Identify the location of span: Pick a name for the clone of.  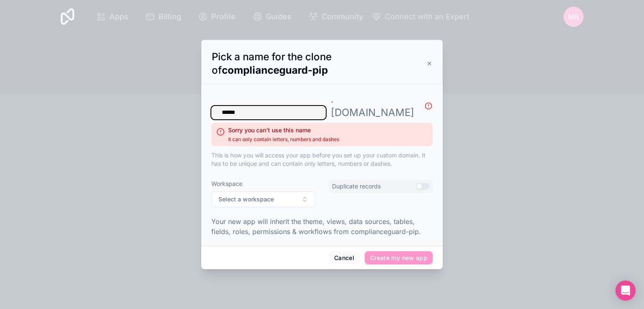
(272, 63).